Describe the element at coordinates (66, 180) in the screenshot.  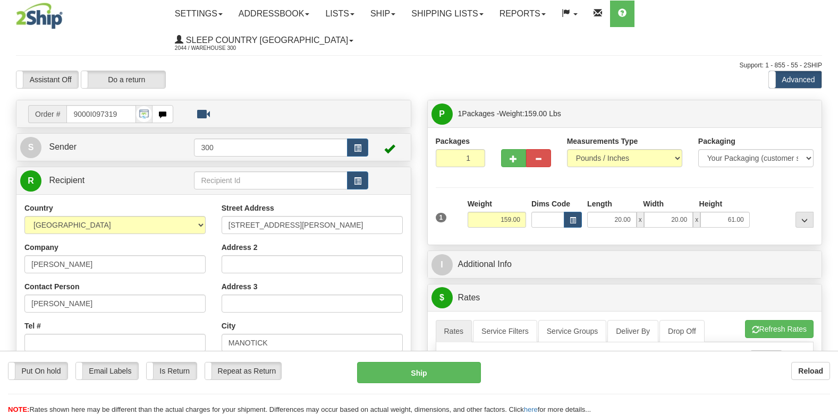
I see `span: Recipient` at that location.